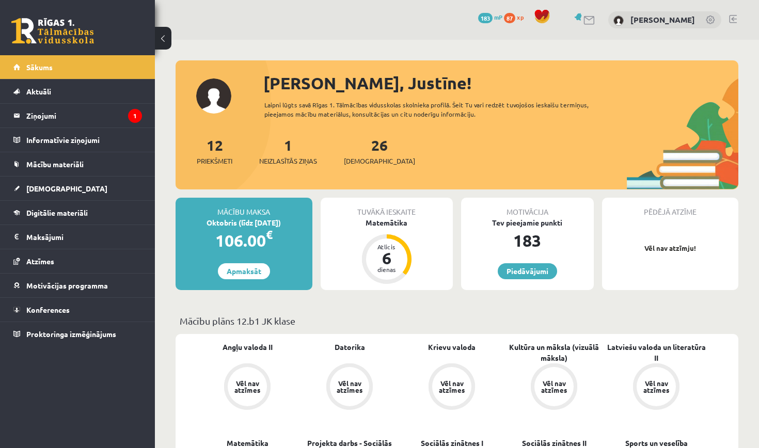 This screenshot has height=448, width=759. I want to click on span: 183, so click(486, 18).